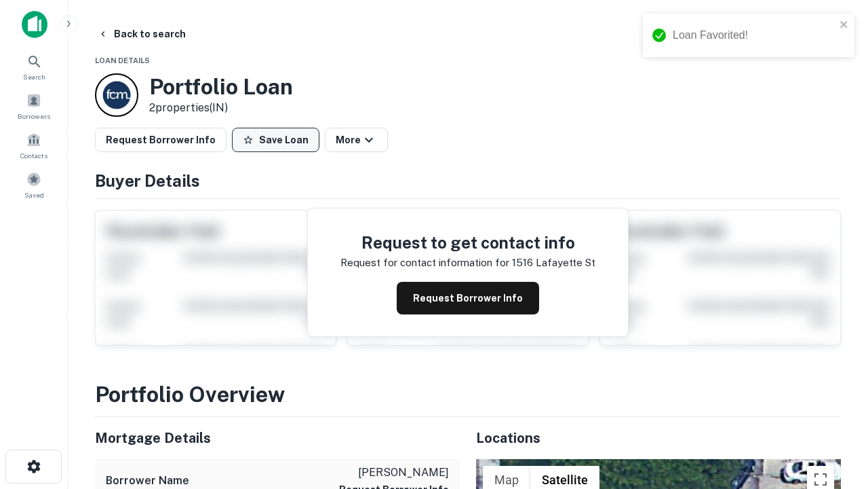 The width and height of the screenshot is (868, 489). What do you see at coordinates (34, 24) in the screenshot?
I see `img: capitalize-icon.png` at bounding box center [34, 24].